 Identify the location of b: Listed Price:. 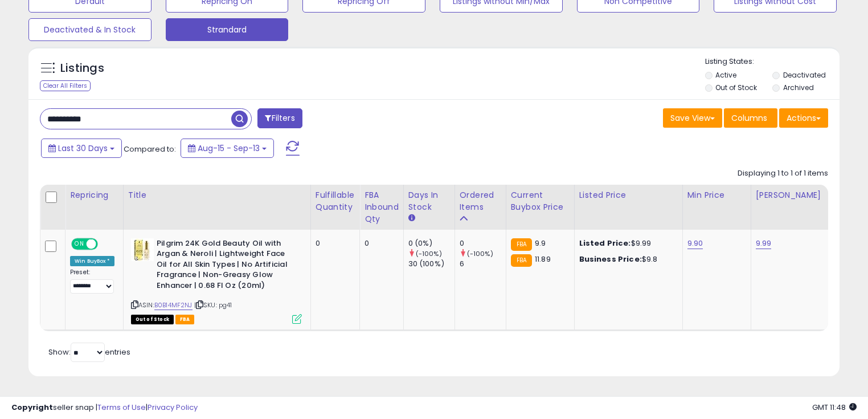
(605, 242).